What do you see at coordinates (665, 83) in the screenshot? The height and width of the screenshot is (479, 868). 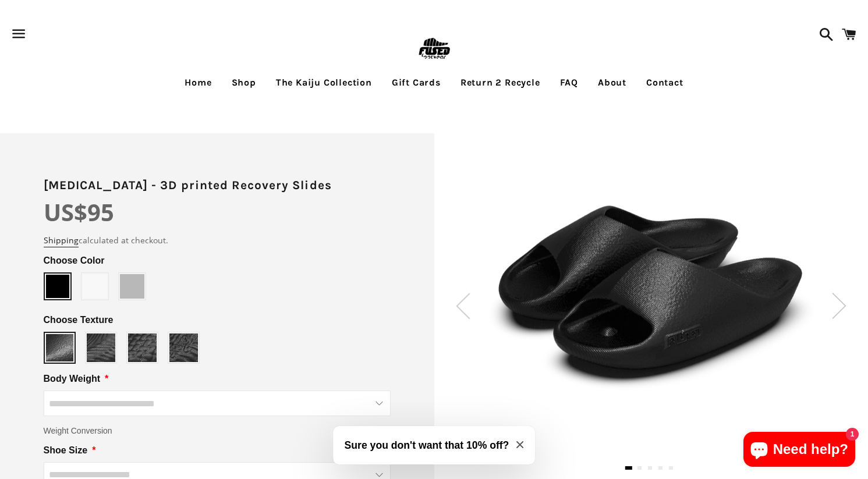 I see `a: Contact` at bounding box center [665, 83].